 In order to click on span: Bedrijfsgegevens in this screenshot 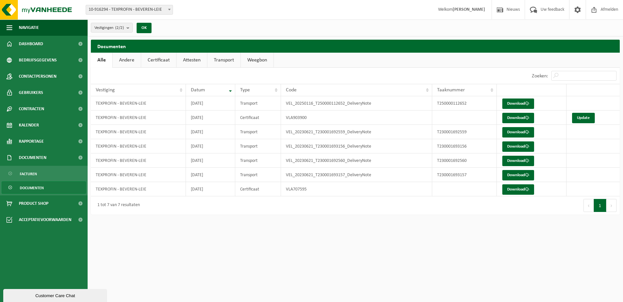, I will do `click(38, 60)`.